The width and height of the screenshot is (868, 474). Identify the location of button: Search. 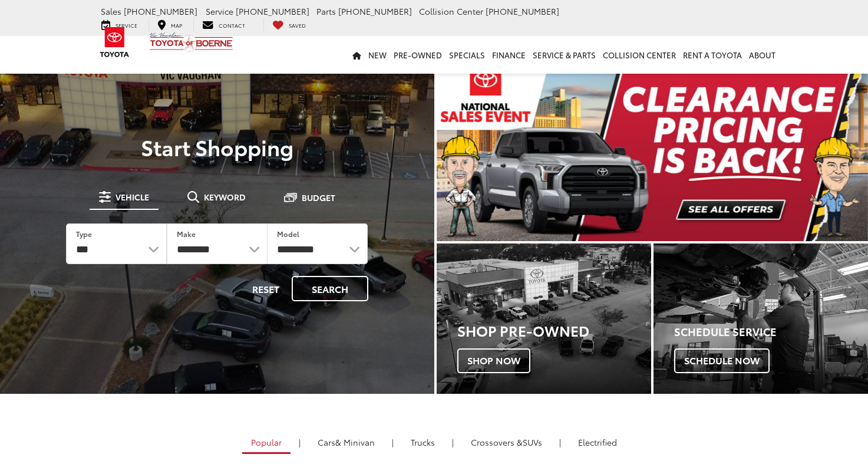
(330, 288).